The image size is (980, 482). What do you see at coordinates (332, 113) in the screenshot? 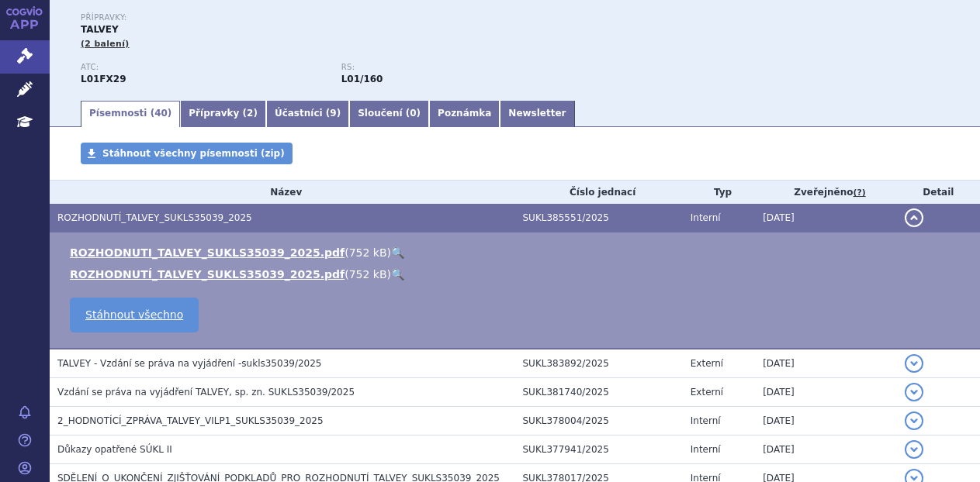
I see `span: 9` at bounding box center [332, 113].